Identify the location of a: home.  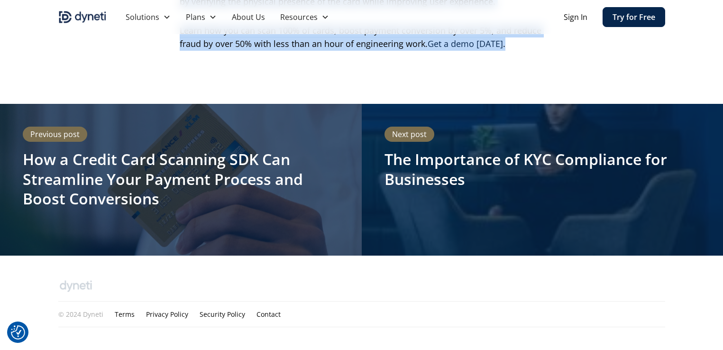
(82, 17).